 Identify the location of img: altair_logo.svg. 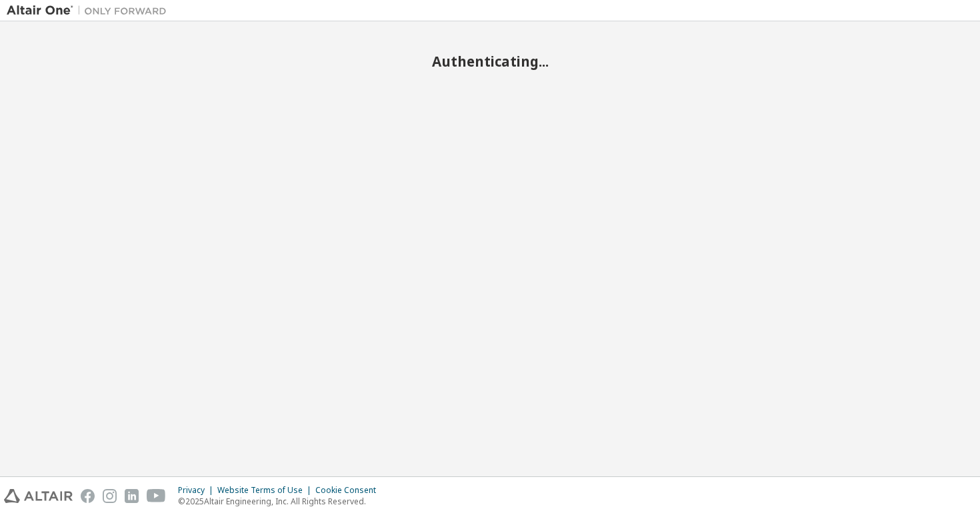
(38, 496).